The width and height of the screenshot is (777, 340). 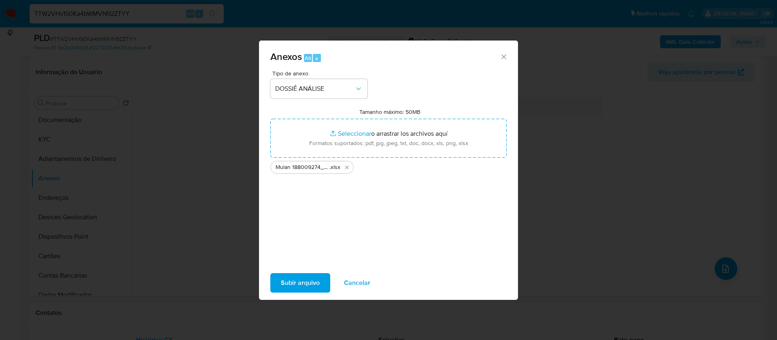 What do you see at coordinates (504, 56) in the screenshot?
I see `button: Cerrar` at bounding box center [504, 56].